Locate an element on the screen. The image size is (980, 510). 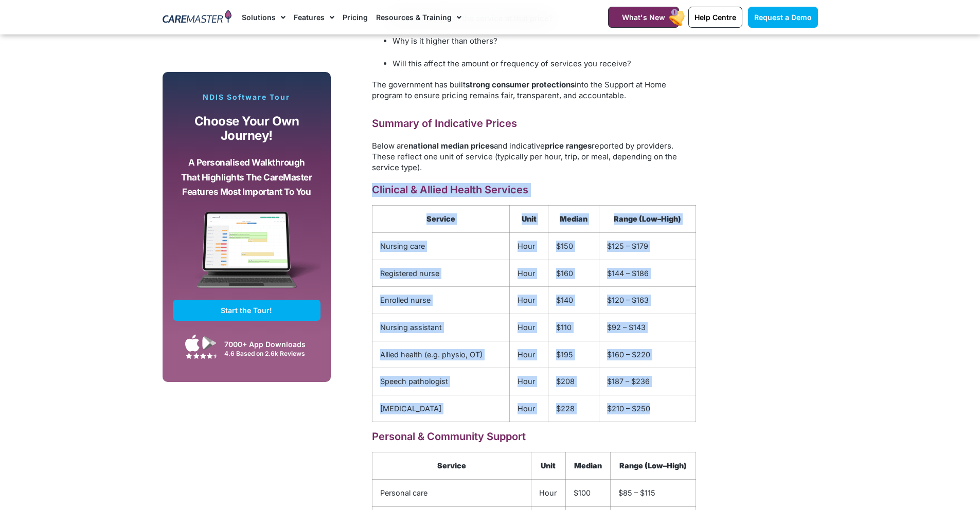
td: Nursing assistant is located at coordinates (441, 327).